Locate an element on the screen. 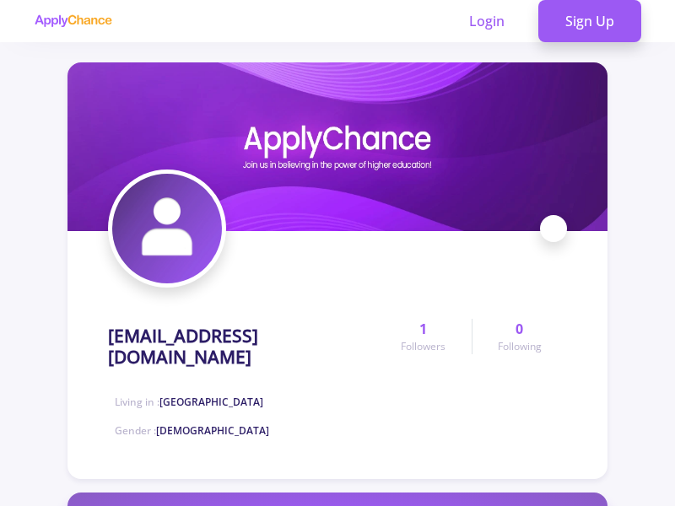 Image resolution: width=675 pixels, height=506 pixels. img: applychance logo text only is located at coordinates (73, 21).